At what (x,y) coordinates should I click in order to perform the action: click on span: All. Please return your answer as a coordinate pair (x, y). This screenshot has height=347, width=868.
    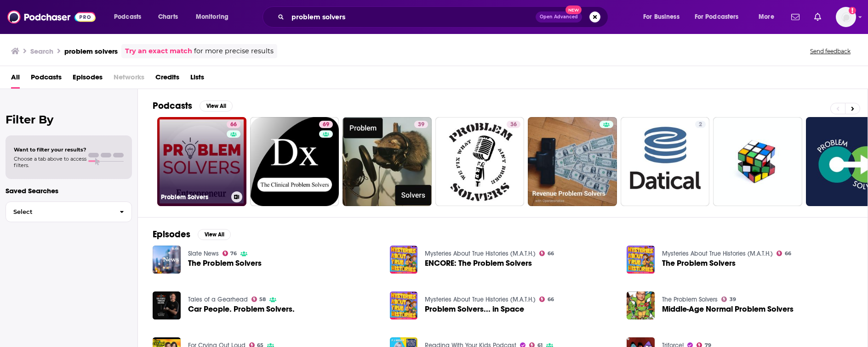
    Looking at the image, I should click on (15, 79).